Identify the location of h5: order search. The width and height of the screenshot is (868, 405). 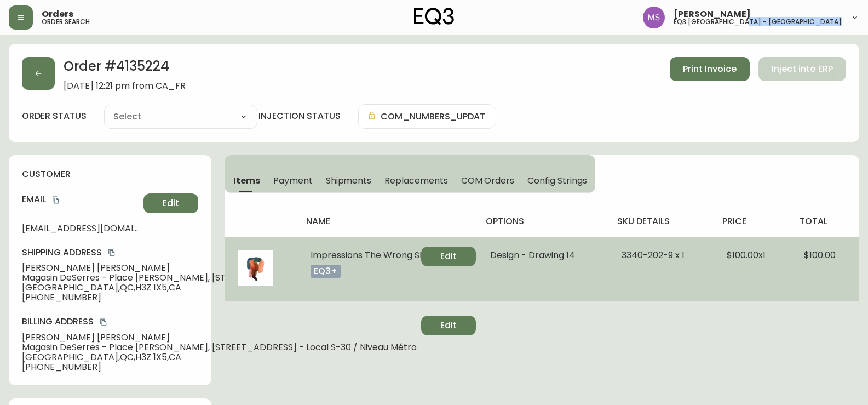
(66, 22).